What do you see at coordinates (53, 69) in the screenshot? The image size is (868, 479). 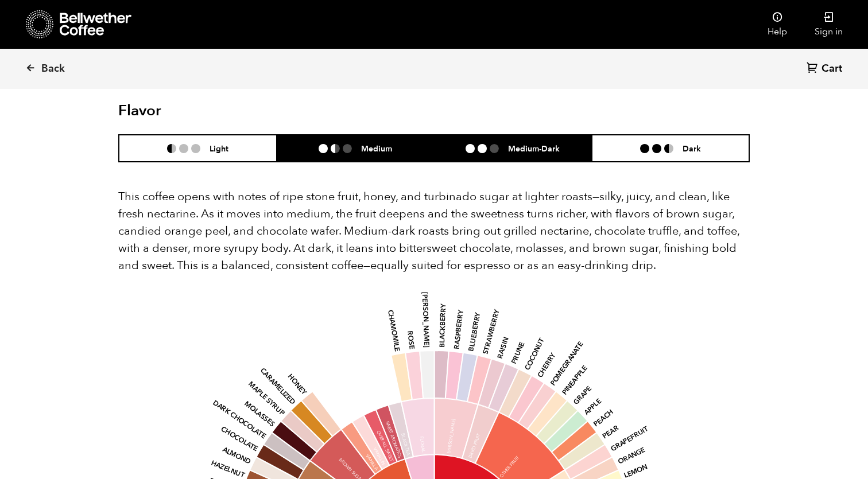 I see `span: Back` at bounding box center [53, 69].